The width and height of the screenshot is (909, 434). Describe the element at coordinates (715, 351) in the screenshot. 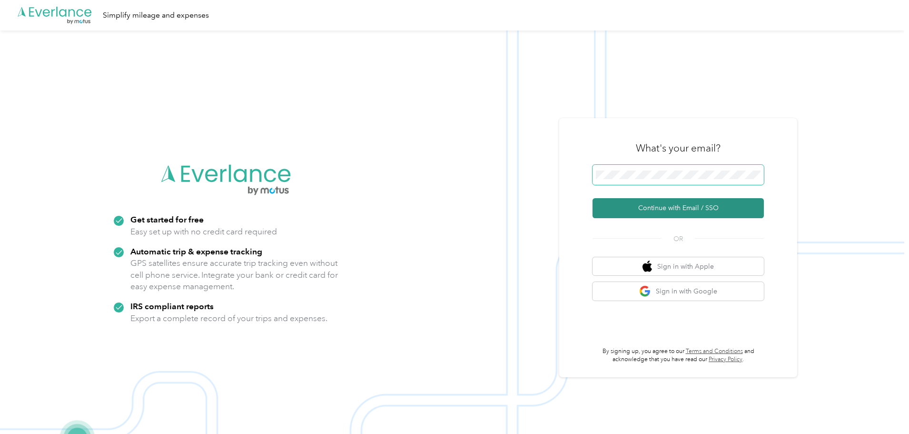

I see `a: Terms and Conditions` at that location.